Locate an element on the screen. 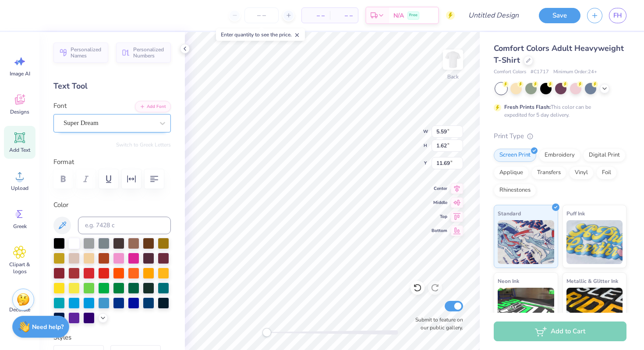 The height and width of the screenshot is (350, 644). span: Puff Ink is located at coordinates (575, 213).